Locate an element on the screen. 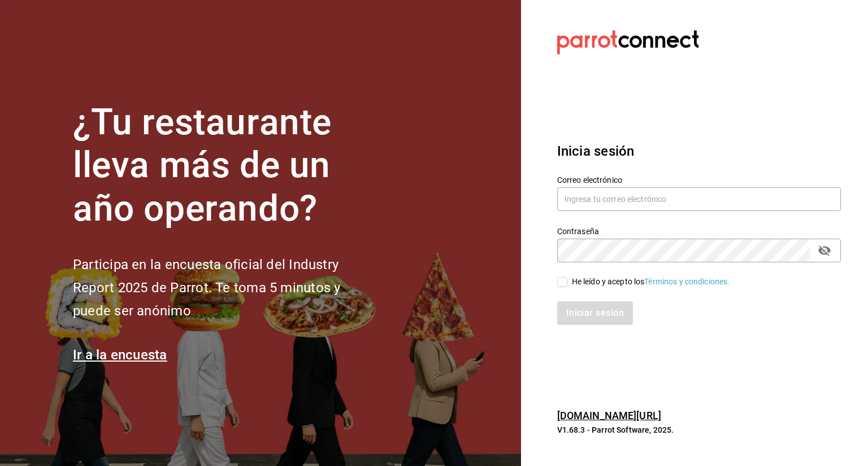 The width and height of the screenshot is (868, 466). a: Términos y condiciones. is located at coordinates (686, 282).